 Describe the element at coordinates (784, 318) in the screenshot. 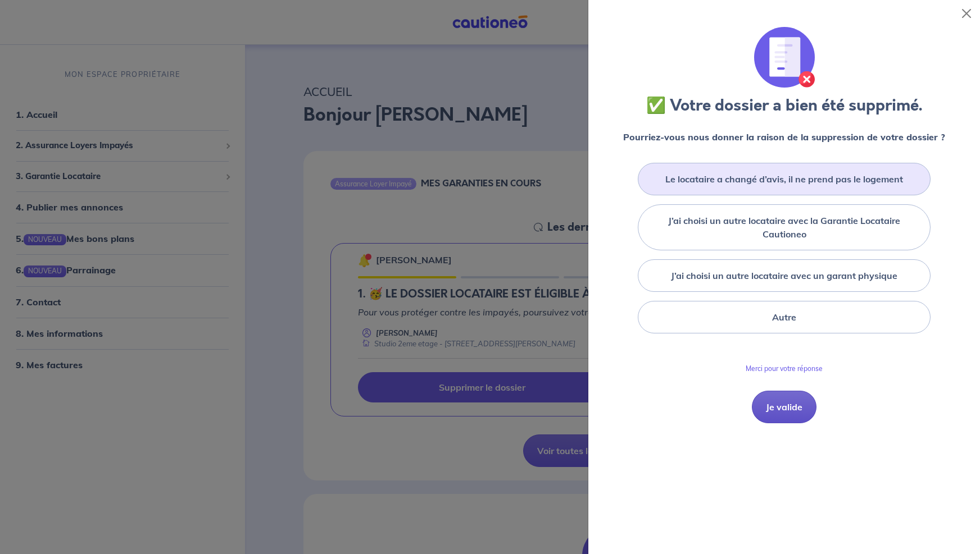

I see `label: Autre` at that location.